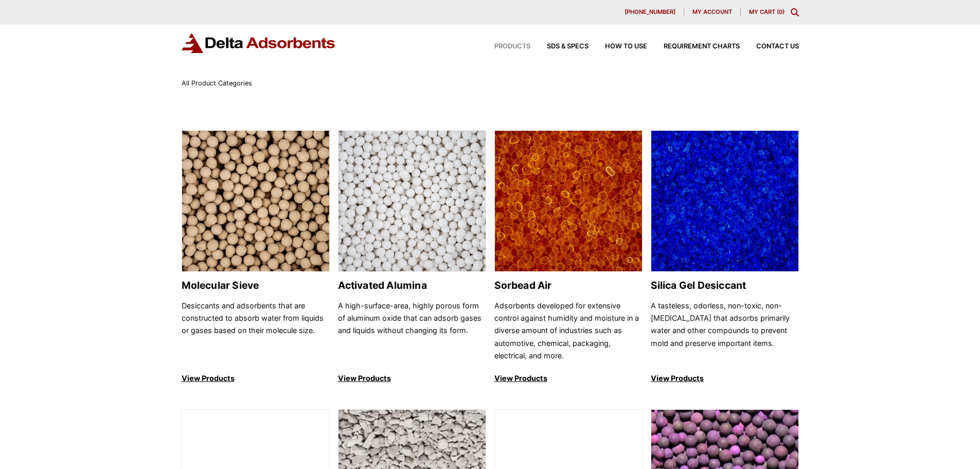 The image size is (980, 469). I want to click on a: How to Use, so click(618, 46).